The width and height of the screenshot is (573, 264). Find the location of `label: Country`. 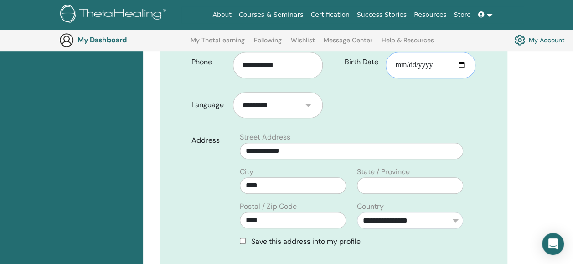

label: Country is located at coordinates (370, 207).